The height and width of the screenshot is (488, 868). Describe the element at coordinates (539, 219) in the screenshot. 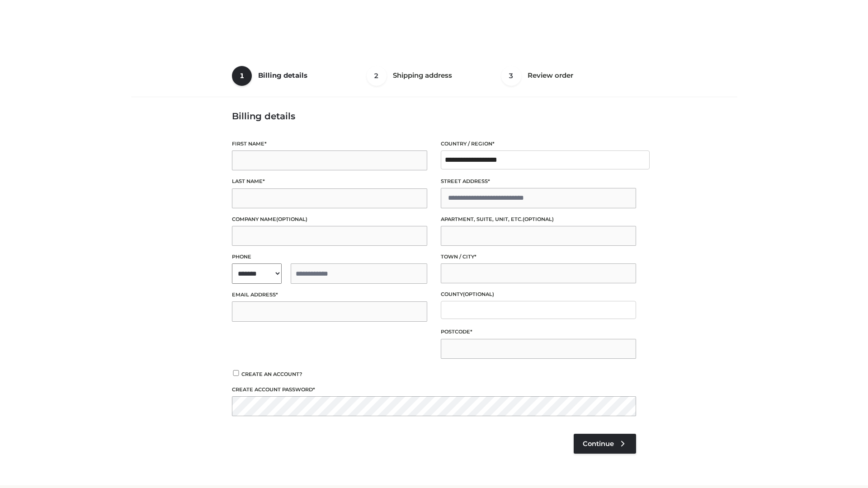

I see `label: Apartment, suite, unit, etc.` at that location.